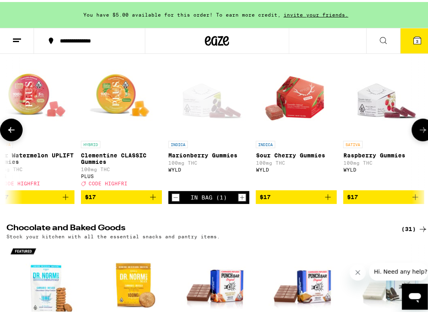 The width and height of the screenshot is (428, 314). What do you see at coordinates (353, 142) in the screenshot?
I see `p: SATIVA` at bounding box center [353, 142].